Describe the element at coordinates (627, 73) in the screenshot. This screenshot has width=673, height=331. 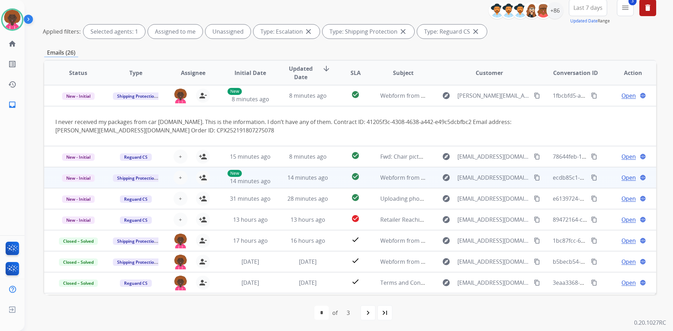
I see `th: Action` at that location.